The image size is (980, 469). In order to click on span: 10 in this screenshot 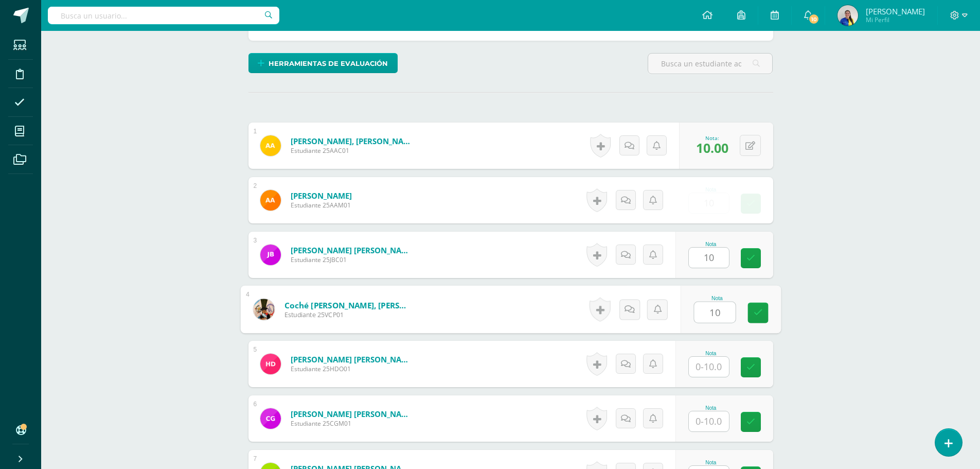, I will do `click(814, 19)`.